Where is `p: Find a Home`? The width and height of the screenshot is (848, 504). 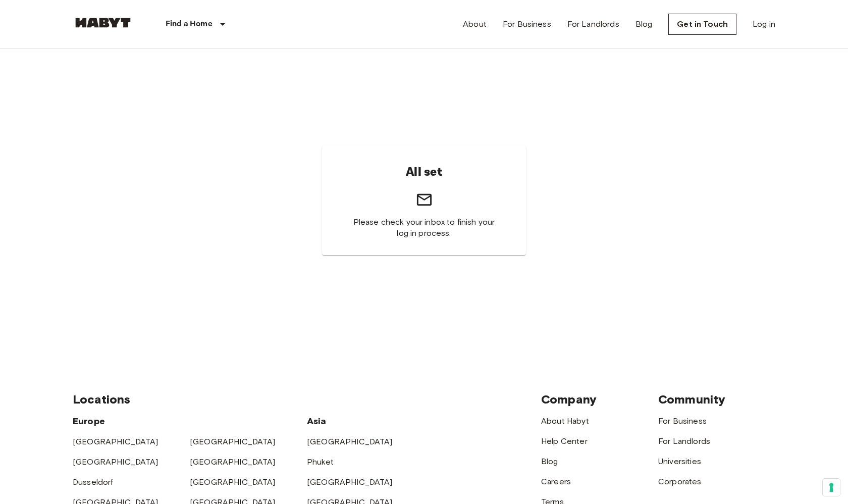
p: Find a Home is located at coordinates (189, 24).